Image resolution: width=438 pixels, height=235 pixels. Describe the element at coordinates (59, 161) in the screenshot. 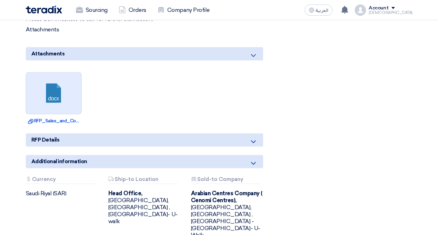

I see `span: Additional information` at that location.